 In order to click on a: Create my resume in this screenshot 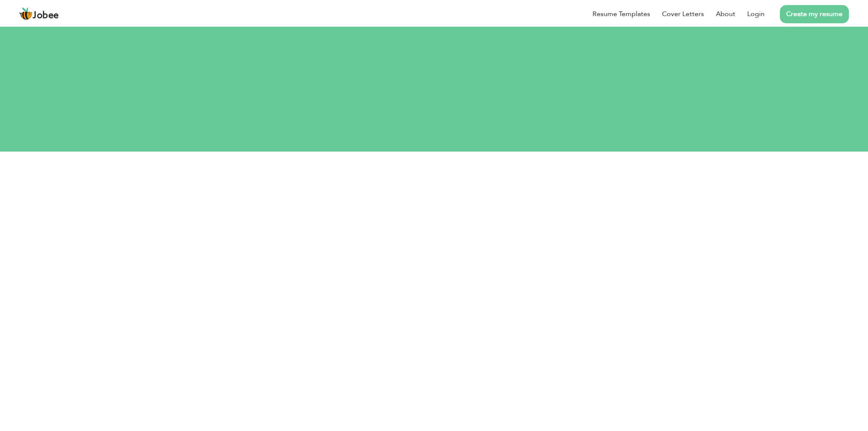, I will do `click(814, 14)`.